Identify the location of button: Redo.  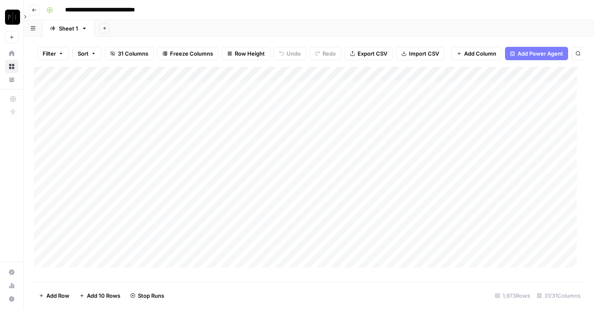
(326, 53).